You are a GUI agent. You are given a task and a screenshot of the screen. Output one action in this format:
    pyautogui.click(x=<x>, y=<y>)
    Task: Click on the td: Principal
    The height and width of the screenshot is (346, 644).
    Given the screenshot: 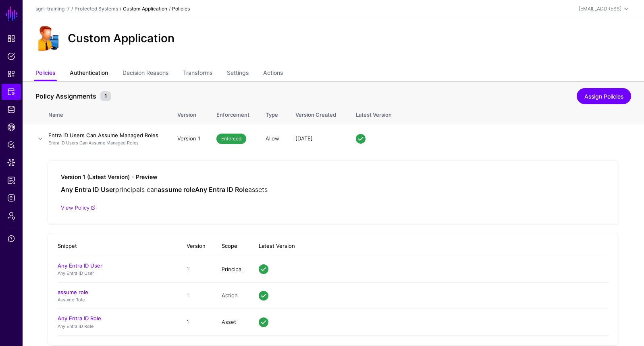 What is the action you would take?
    pyautogui.click(x=232, y=270)
    